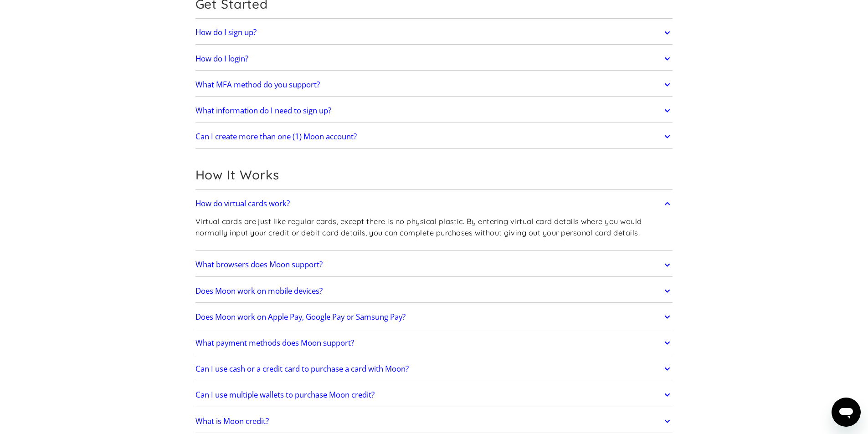 This screenshot has width=868, height=434. I want to click on a: What information do I need to sign up?, so click(434, 110).